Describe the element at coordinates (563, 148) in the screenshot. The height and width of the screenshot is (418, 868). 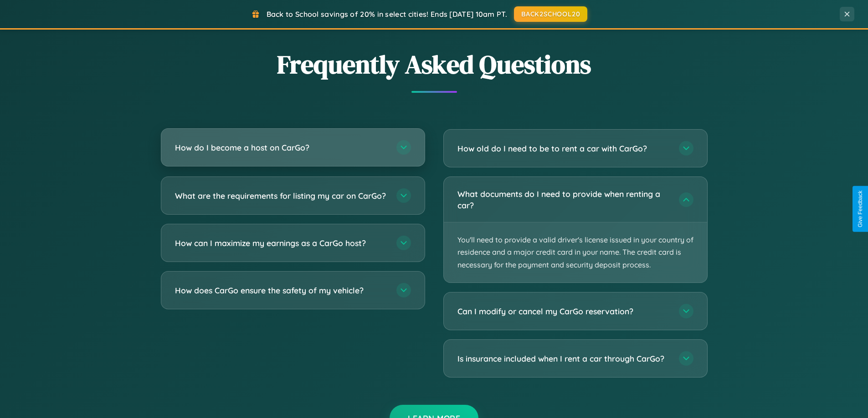
I see `h3: How old do I need to be to rent a car with CarGo?` at that location.